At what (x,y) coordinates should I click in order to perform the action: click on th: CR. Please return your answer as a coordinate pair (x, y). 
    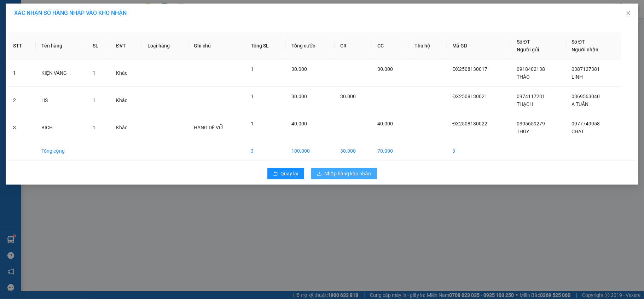
    Looking at the image, I should click on (353, 45).